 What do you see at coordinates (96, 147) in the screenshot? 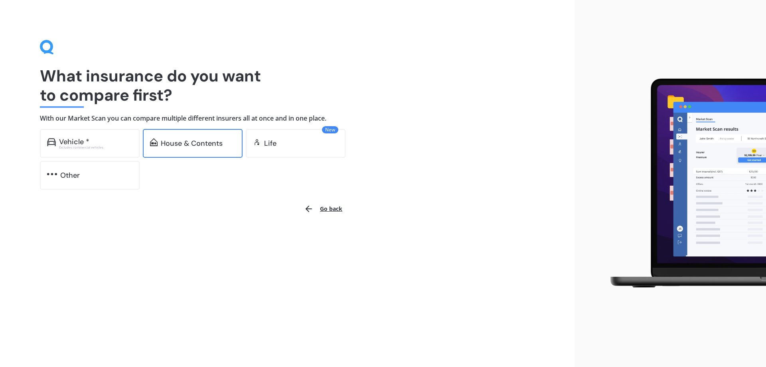
I see `div: Excludes commercial vehicles` at bounding box center [96, 147].